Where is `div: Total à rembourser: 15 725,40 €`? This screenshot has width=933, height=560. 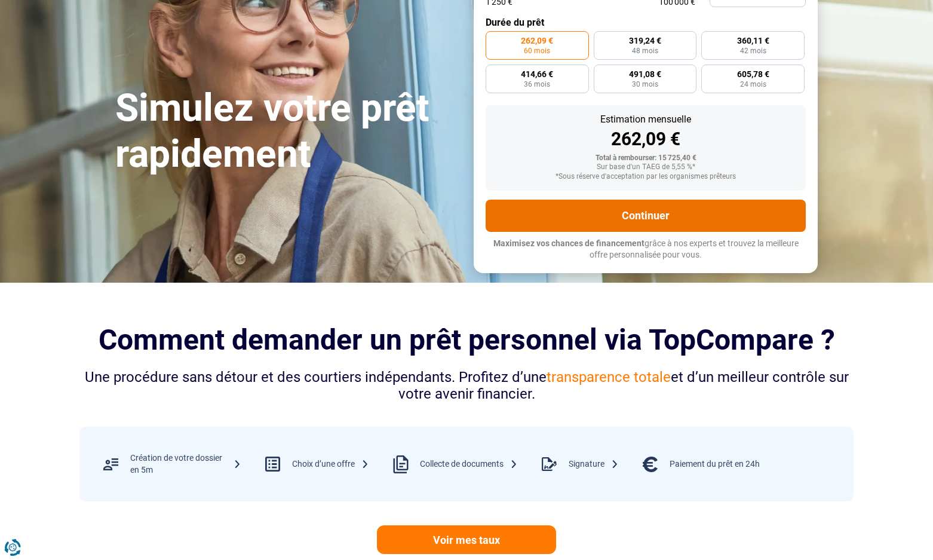 div: Total à rembourser: 15 725,40 € is located at coordinates (646, 158).